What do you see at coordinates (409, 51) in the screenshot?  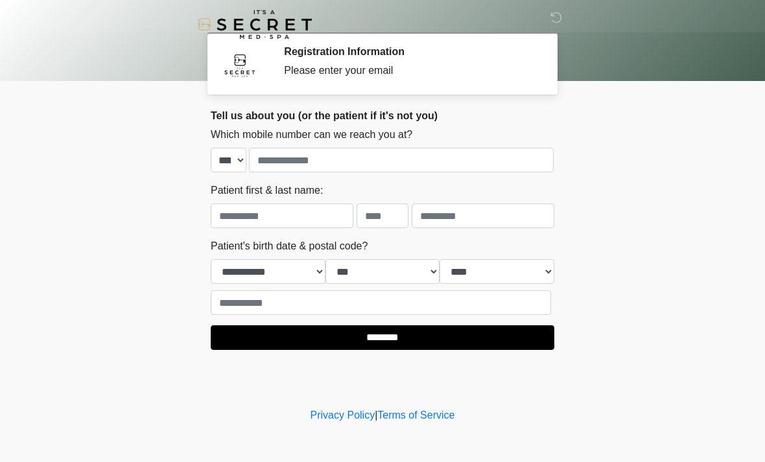 I see `h2: Registration Information` at bounding box center [409, 51].